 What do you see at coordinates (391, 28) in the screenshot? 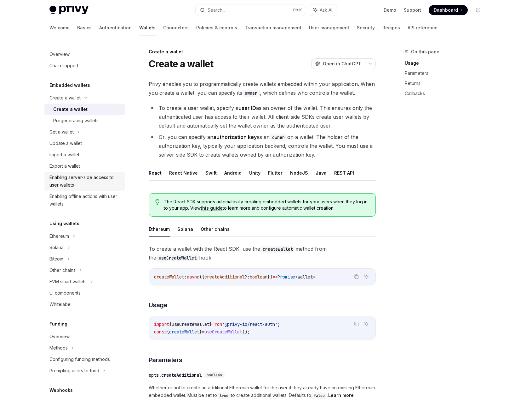
I see `a: Recipes` at bounding box center [391, 28].